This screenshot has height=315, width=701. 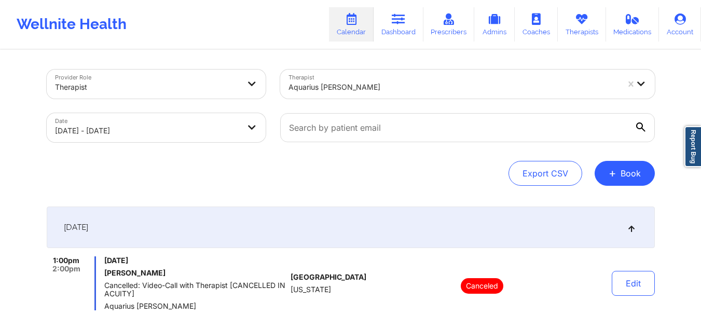 I want to click on a: Coaches, so click(x=536, y=24).